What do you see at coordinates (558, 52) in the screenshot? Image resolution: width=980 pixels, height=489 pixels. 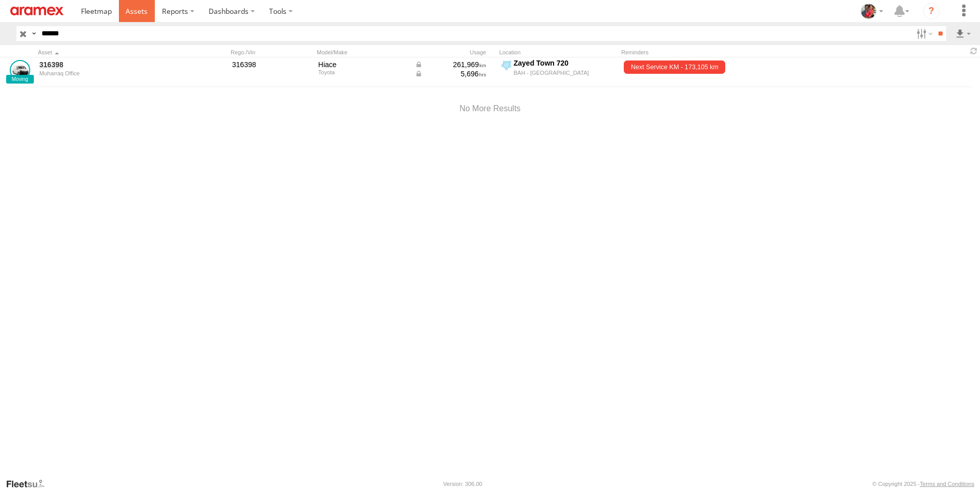 I see `div: Location` at bounding box center [558, 52].